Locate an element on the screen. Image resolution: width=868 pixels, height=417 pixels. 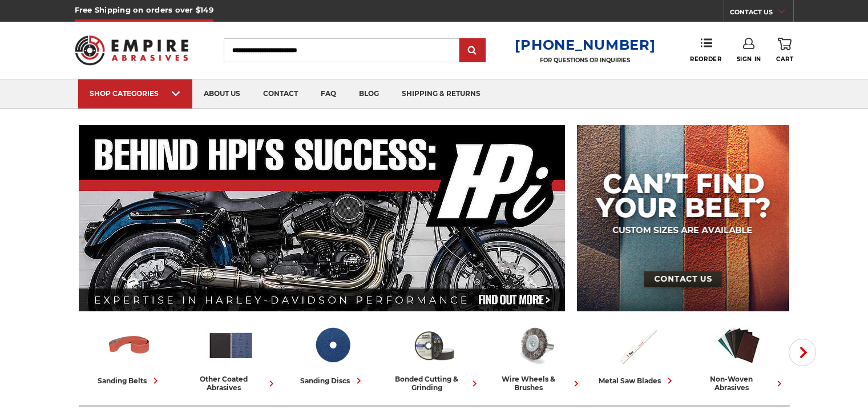
p: FOR QUESTIONS OR INQUIRIES is located at coordinates (585, 60).